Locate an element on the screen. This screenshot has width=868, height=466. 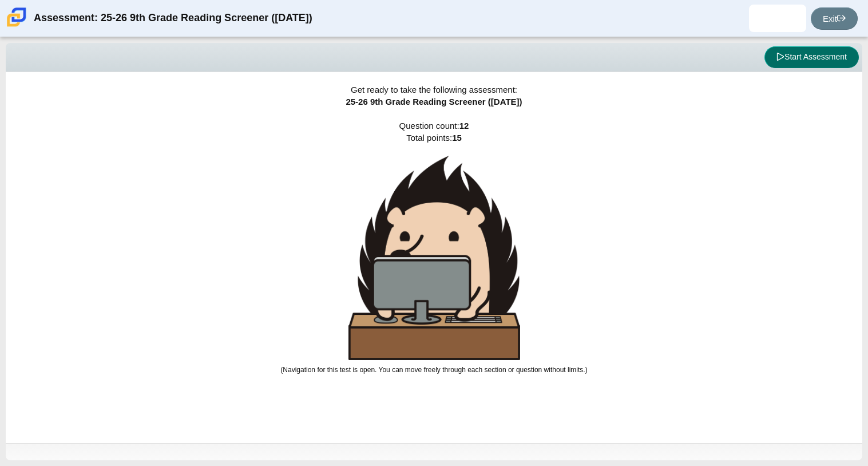
a: Exit is located at coordinates (834, 18).